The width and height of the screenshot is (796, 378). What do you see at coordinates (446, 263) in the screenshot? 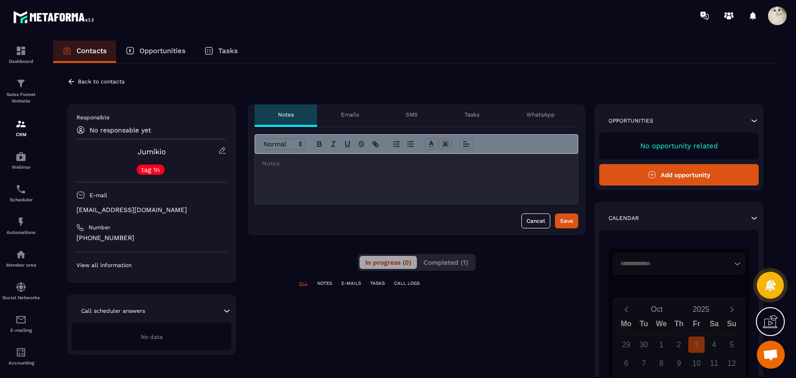
I see `span: Completed (1)` at bounding box center [446, 263].